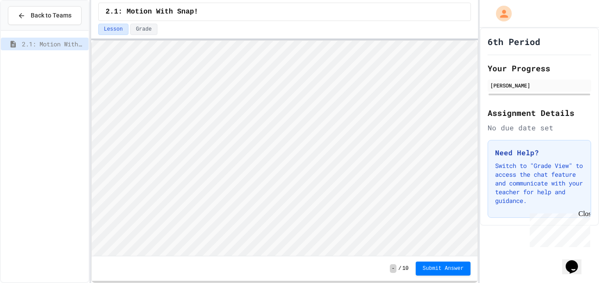 The width and height of the screenshot is (599, 283). Describe the element at coordinates (500, 14) in the screenshot. I see `div: My Account` at that location.